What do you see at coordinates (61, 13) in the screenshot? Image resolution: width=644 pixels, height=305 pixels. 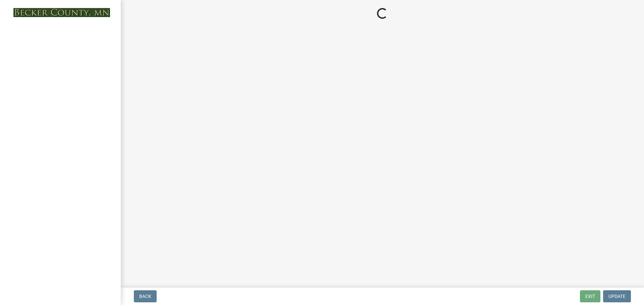 I see `img: Becker County, Minnesota` at bounding box center [61, 13].